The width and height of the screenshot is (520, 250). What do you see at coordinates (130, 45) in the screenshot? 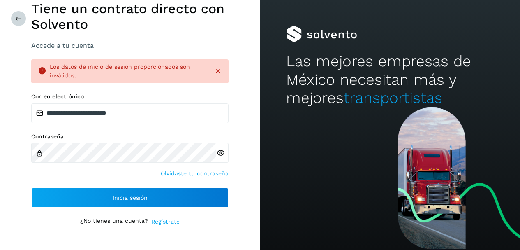
I see `h3: Accede a tu cuenta` at bounding box center [130, 45].